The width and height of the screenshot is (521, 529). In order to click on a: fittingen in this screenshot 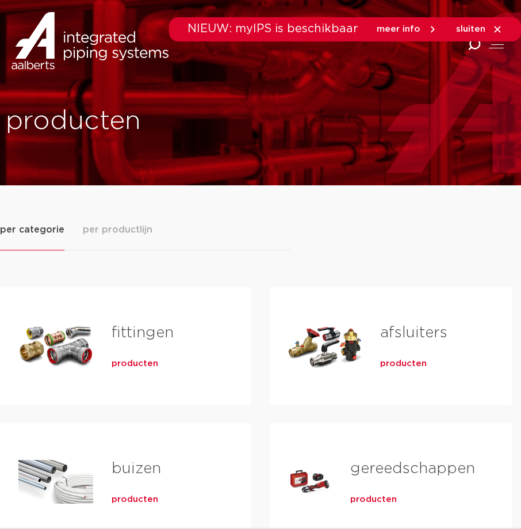, I will do `click(143, 332)`.